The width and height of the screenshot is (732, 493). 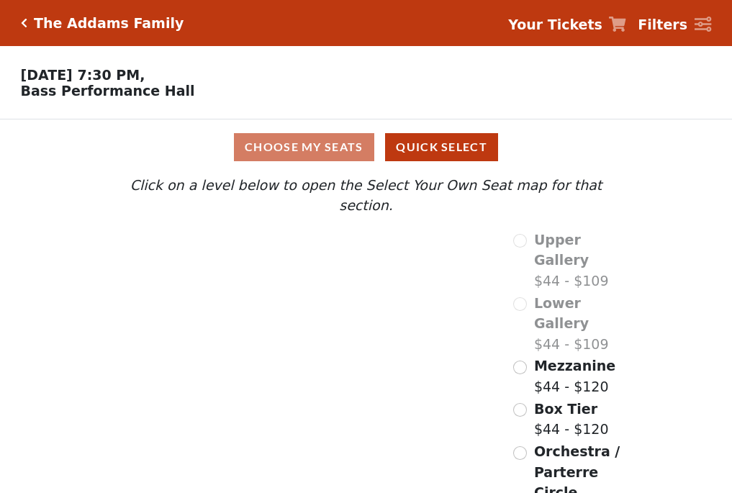 I want to click on path: Lower Gallery - Seats Available: 0, so click(x=269, y=295).